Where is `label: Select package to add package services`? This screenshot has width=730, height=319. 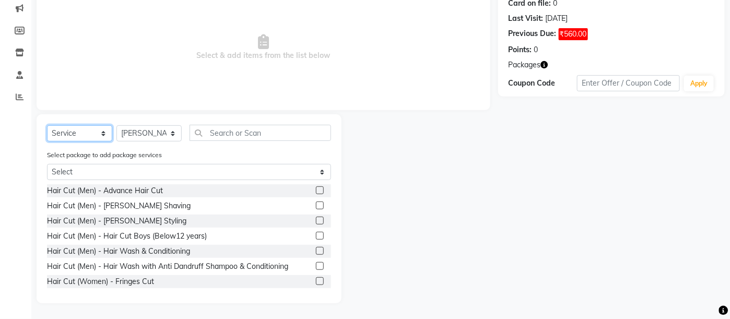 label: Select package to add package services is located at coordinates (104, 155).